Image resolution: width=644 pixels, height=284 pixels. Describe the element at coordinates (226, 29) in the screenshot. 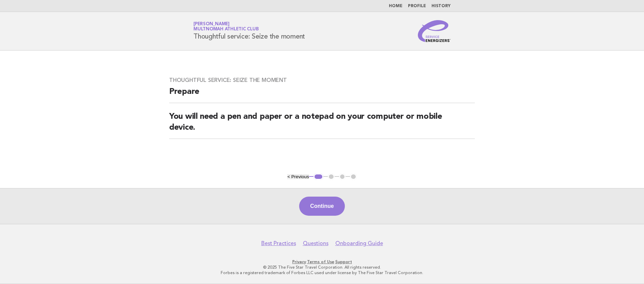

I see `span: Multnomah Athletic Club` at that location.